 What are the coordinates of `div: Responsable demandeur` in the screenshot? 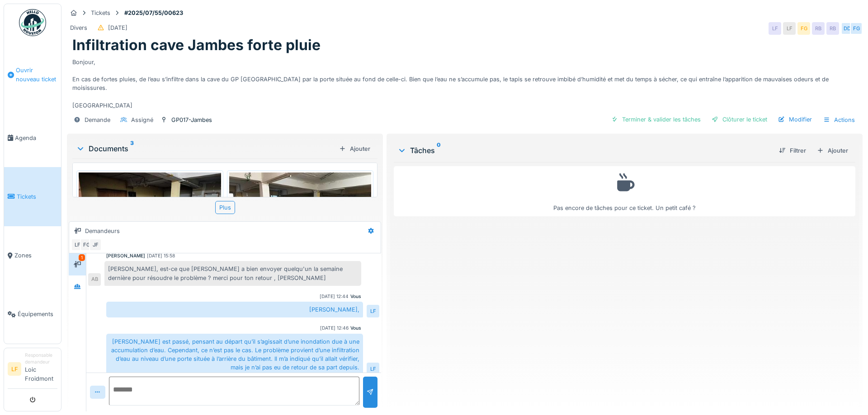 It's located at (41, 359).